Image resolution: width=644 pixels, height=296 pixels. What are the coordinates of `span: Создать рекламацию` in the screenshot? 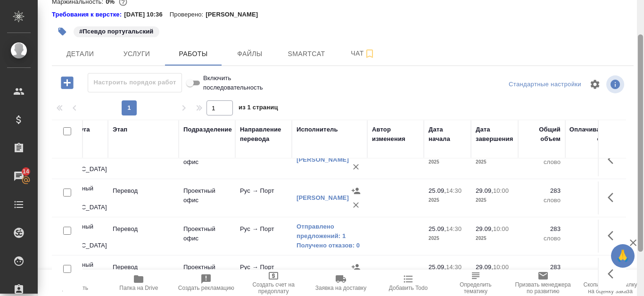 It's located at (206, 288).